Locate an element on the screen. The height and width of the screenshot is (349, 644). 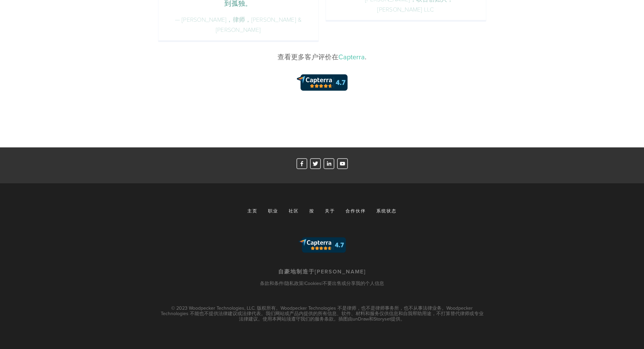
font: 隐私政策 is located at coordinates (294, 284).